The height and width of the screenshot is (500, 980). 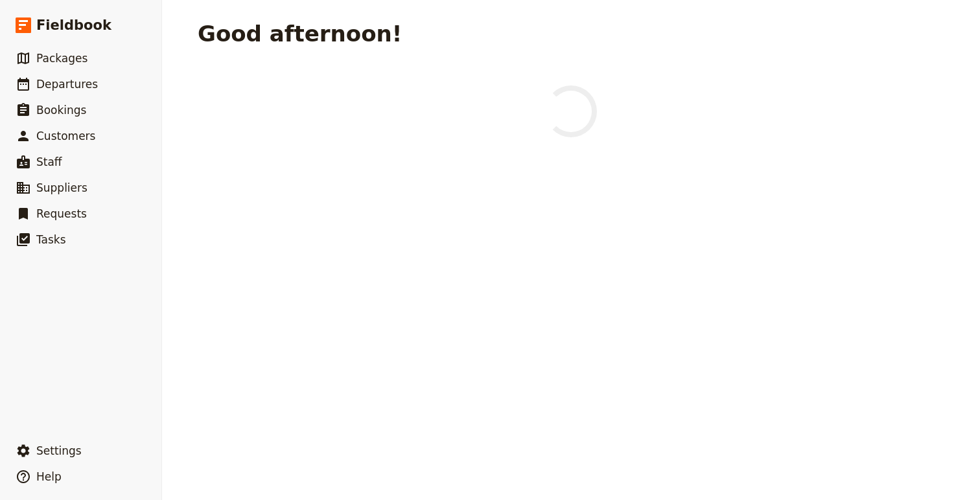 What do you see at coordinates (61, 58) in the screenshot?
I see `span: Packages` at bounding box center [61, 58].